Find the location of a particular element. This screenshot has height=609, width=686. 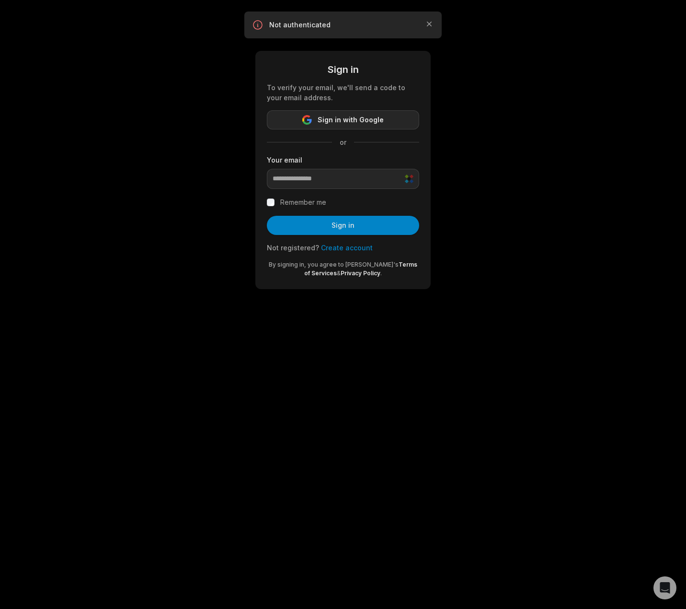

label: Remember me is located at coordinates (303, 202).